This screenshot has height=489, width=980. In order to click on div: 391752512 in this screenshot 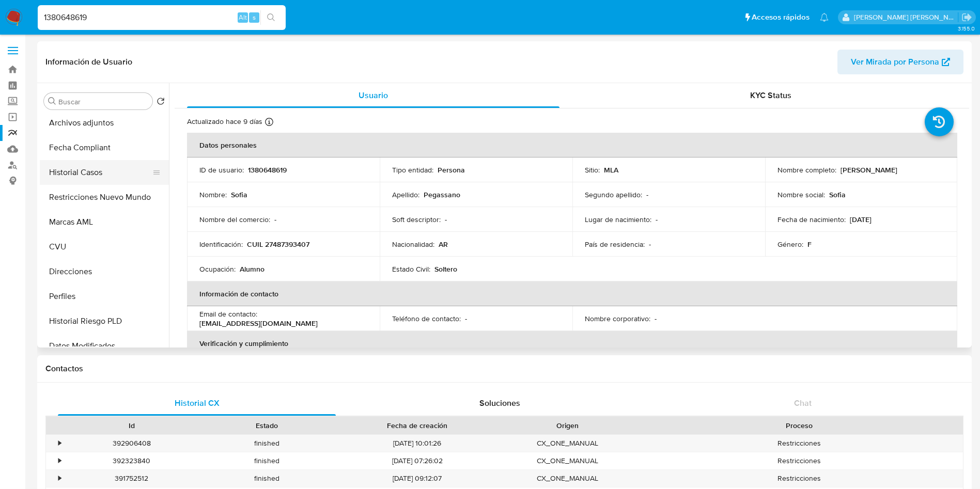, I will do `click(132, 478)`.